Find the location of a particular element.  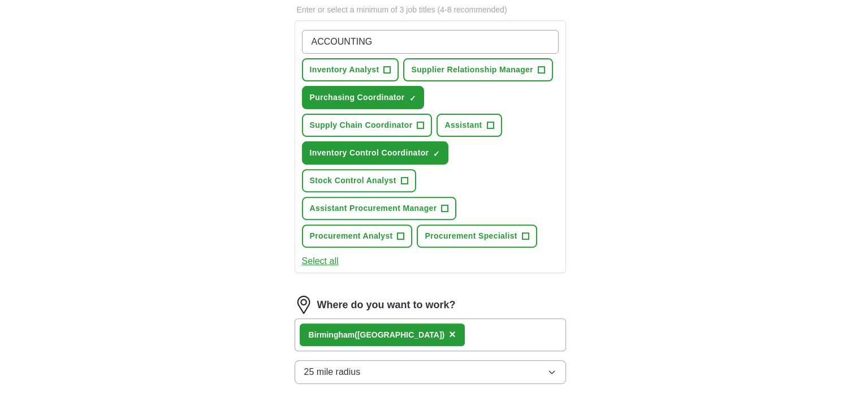

button: Assistant Procurement Manager is located at coordinates (380, 208).